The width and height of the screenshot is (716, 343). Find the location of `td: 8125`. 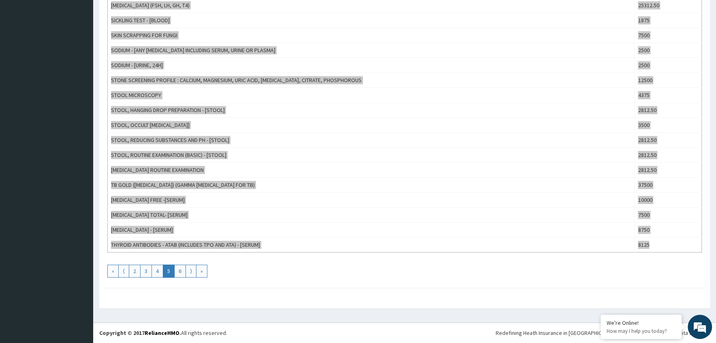

td: 8125 is located at coordinates (668, 245).